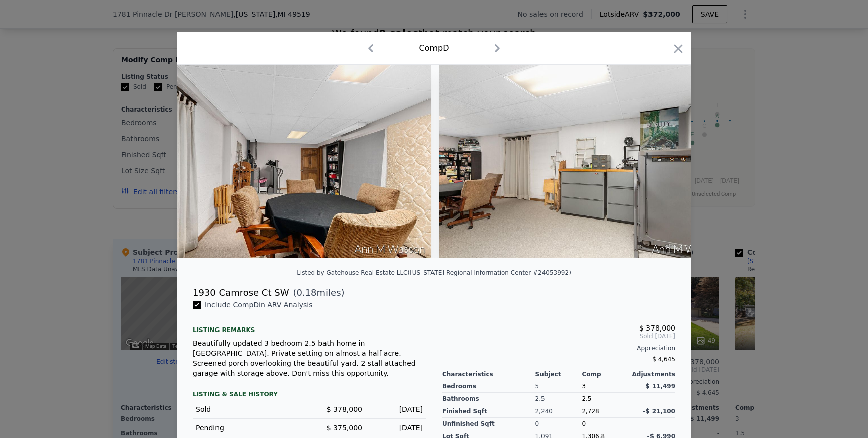  I want to click on span: ( miles), so click(317, 293).